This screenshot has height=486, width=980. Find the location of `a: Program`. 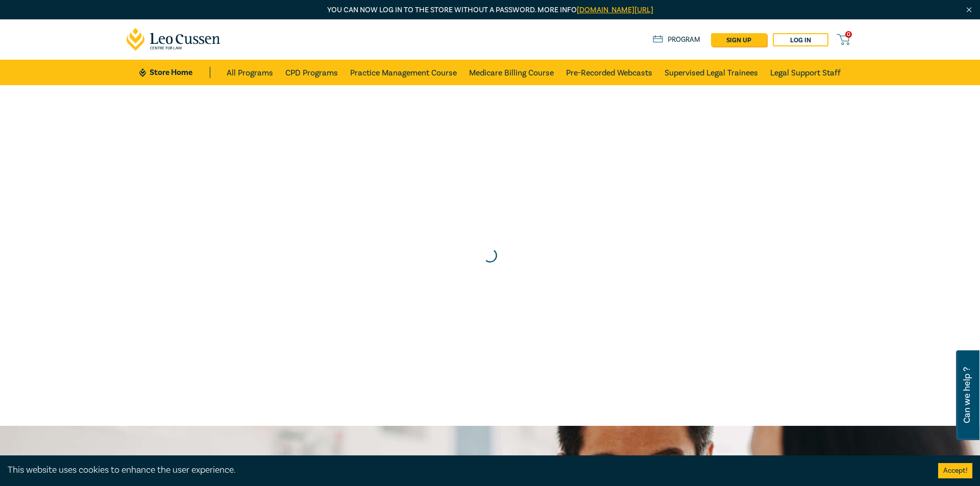

a: Program is located at coordinates (676, 40).